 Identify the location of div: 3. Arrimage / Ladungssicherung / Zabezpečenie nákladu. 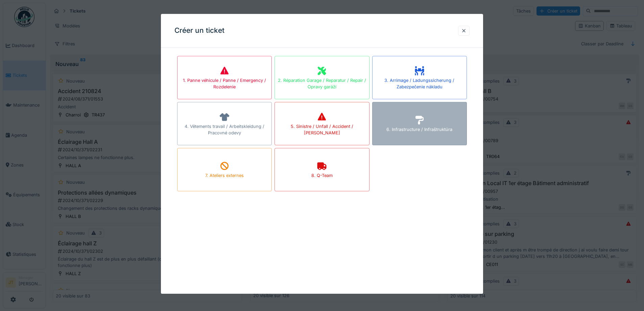
(420, 84).